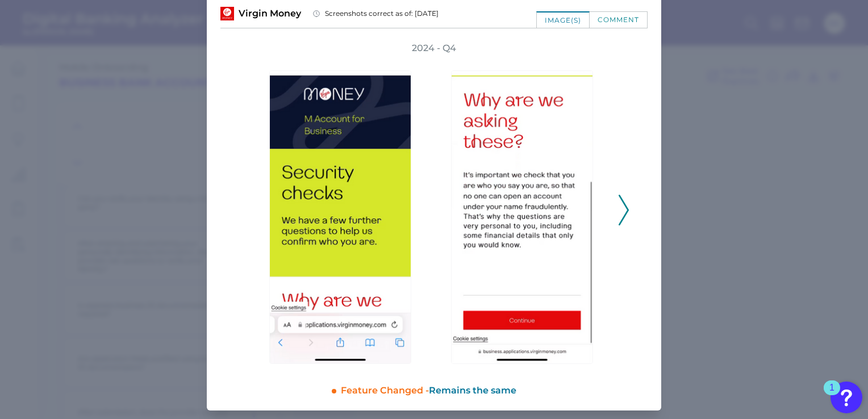  What do you see at coordinates (227, 14) in the screenshot?
I see `img: Virgin Money` at bounding box center [227, 14].